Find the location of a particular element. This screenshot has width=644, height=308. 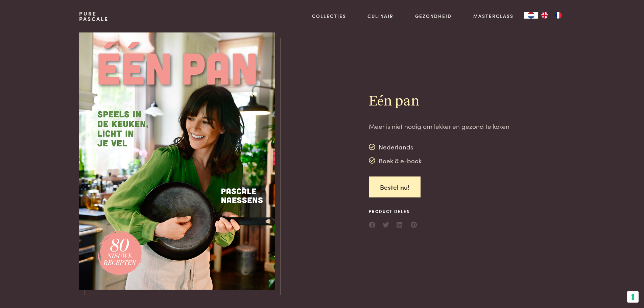

div: Language is located at coordinates (531, 15).